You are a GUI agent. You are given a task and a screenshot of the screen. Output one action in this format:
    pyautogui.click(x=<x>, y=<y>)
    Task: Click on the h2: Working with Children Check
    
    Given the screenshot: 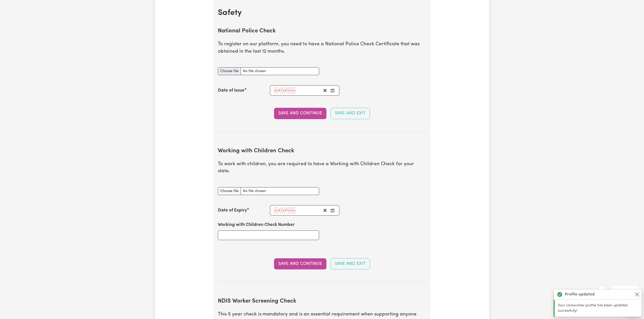 What is the action you would take?
    pyautogui.click(x=322, y=151)
    